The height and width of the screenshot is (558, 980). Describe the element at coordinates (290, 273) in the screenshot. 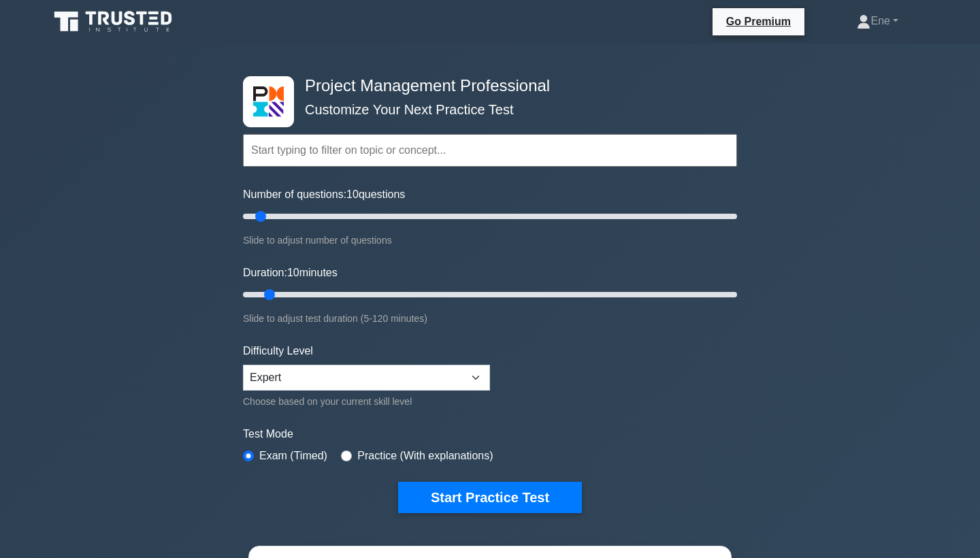

I see `label: Duration: minutes` at that location.